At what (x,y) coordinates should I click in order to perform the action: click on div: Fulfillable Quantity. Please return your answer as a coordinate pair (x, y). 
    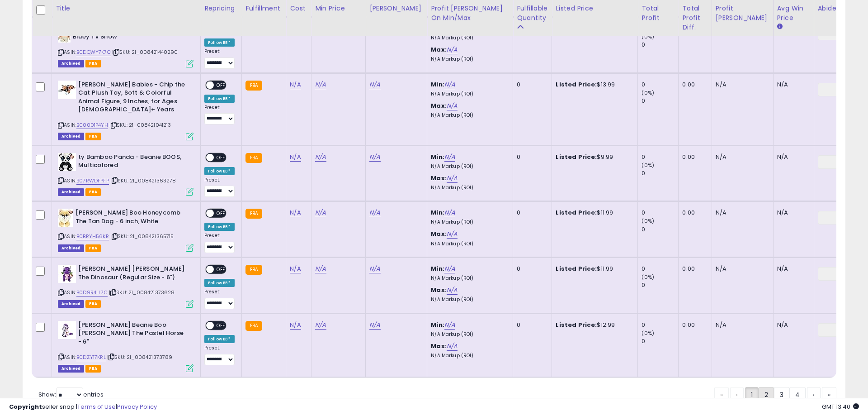
    Looking at the image, I should click on (532, 13).